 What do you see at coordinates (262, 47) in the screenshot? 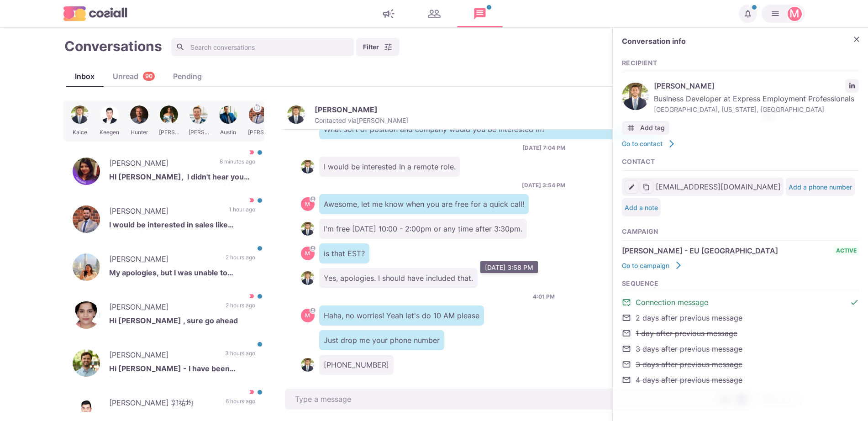
I see `input: Search conversations` at bounding box center [262, 47].